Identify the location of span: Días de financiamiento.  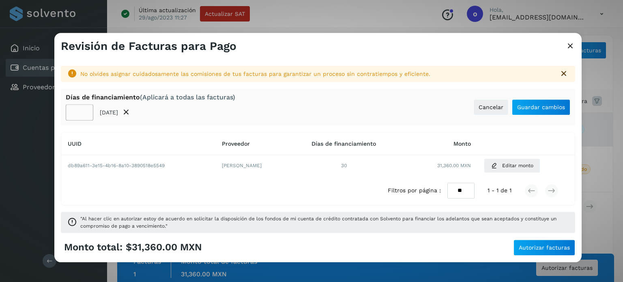
(344, 144).